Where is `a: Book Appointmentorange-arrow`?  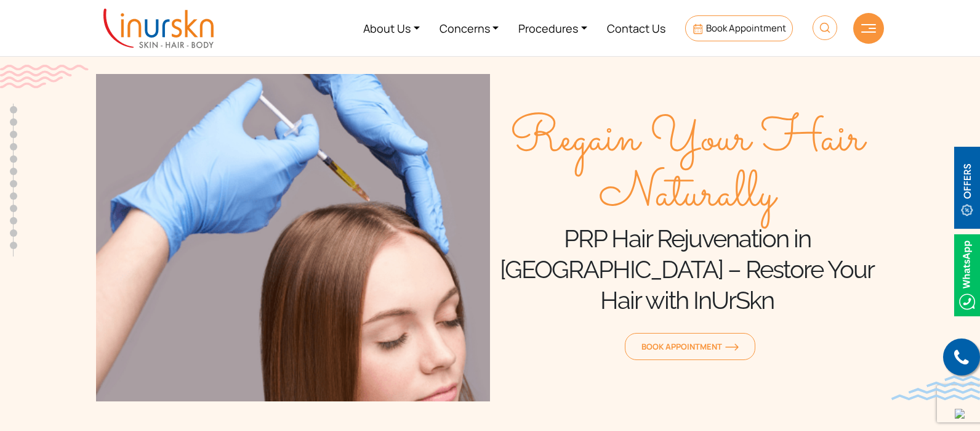 a: Book Appointmentorange-arrow is located at coordinates (690, 346).